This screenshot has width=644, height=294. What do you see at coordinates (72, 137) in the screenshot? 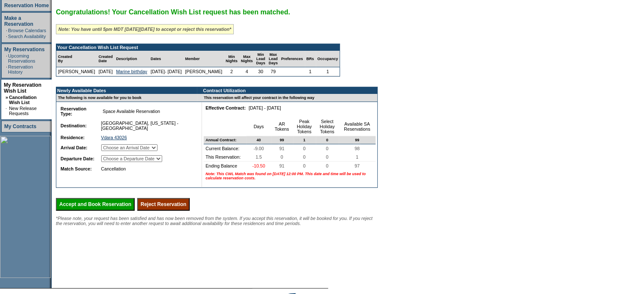
I see `b: Residence:` at bounding box center [72, 137].